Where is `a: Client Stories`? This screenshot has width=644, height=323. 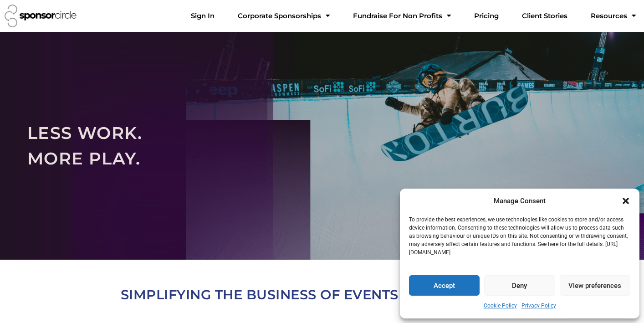
a: Client Stories is located at coordinates (545, 16).